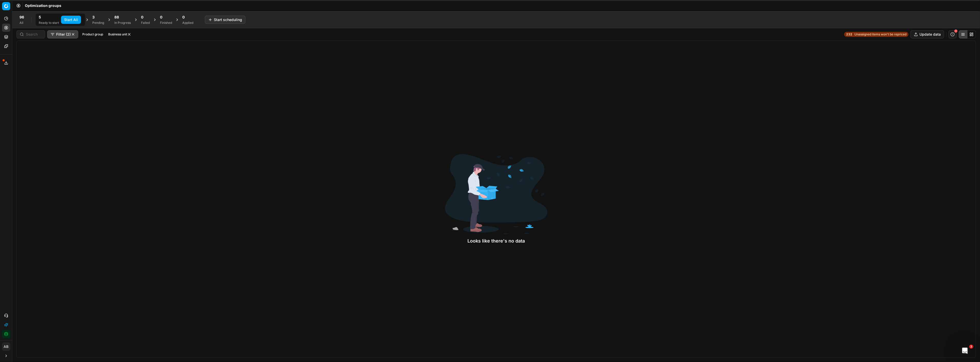 Image resolution: width=980 pixels, height=362 pixels. Describe the element at coordinates (876, 34) in the screenshot. I see `a: 232Unassigned items won't be repriced` at that location.